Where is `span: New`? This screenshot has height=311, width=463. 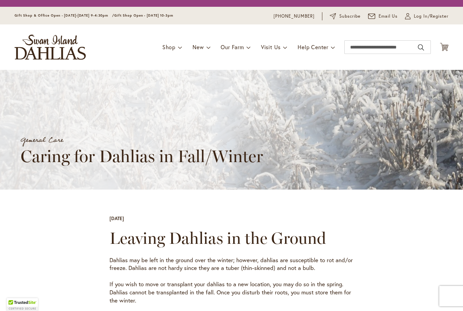
span: New is located at coordinates (198, 47).